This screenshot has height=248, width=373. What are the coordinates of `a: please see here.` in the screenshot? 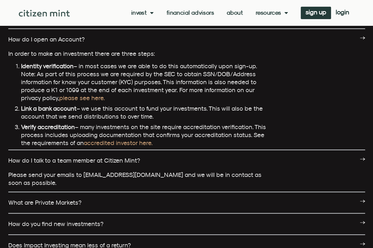 It's located at (82, 98).